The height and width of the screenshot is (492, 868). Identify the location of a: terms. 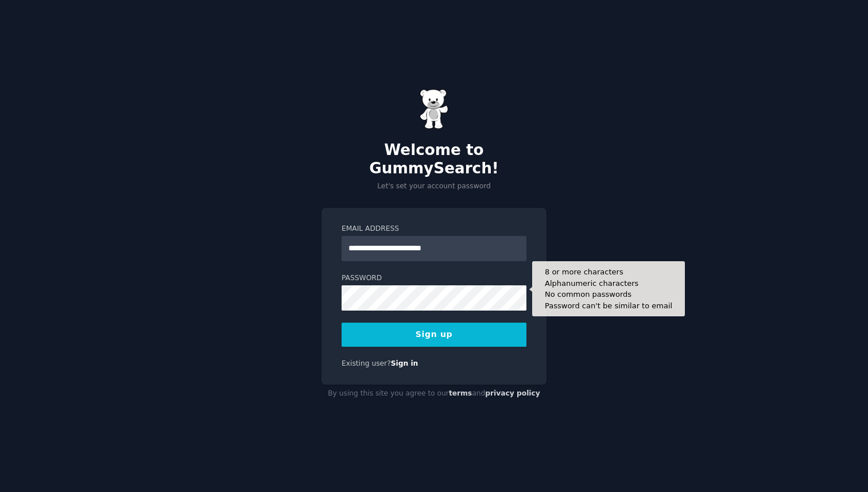
(460, 393).